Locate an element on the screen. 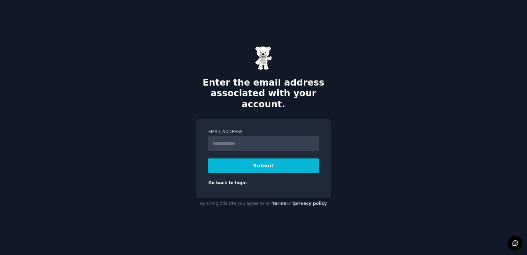 The width and height of the screenshot is (527, 255). div: By using this site you agree to our and is located at coordinates (264, 204).